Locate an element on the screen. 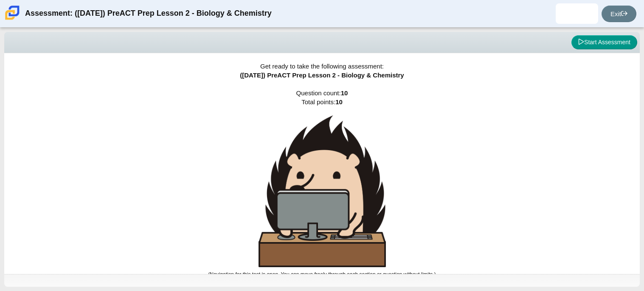 The width and height of the screenshot is (644, 291). a: Carmen School of Science & Technology is located at coordinates (12, 19).